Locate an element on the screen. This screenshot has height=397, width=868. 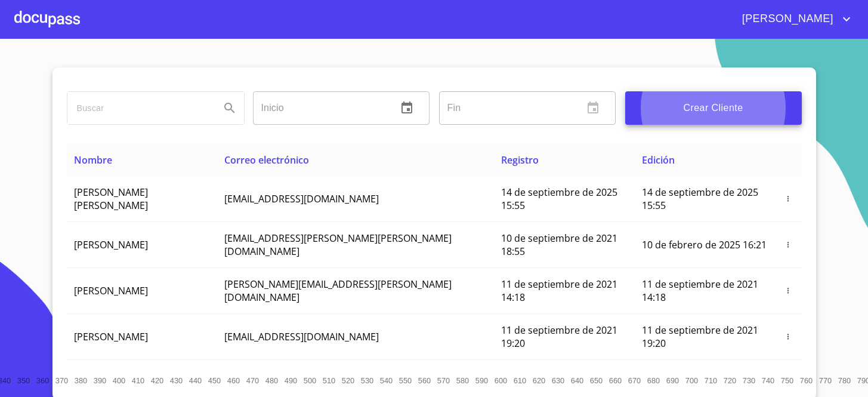
button: 540 is located at coordinates (387, 381).